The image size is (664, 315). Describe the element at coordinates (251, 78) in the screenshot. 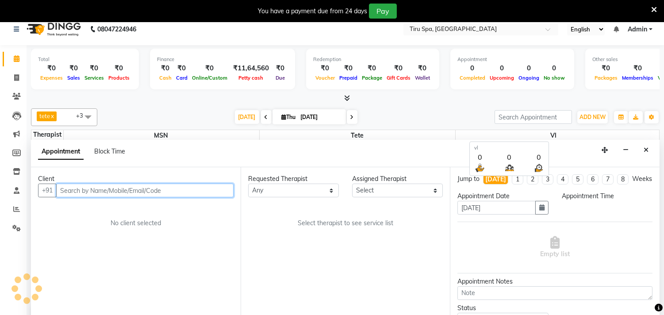

I see `span: Petty cash` at that location.